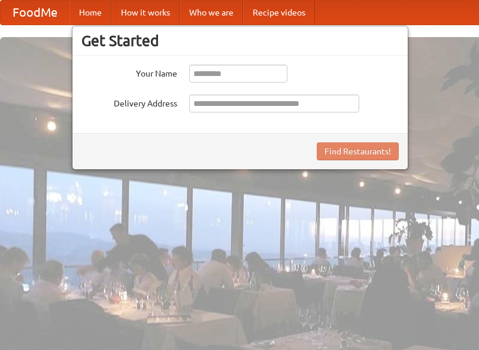 The image size is (479, 350). What do you see at coordinates (211, 13) in the screenshot?
I see `a: Who we are` at bounding box center [211, 13].